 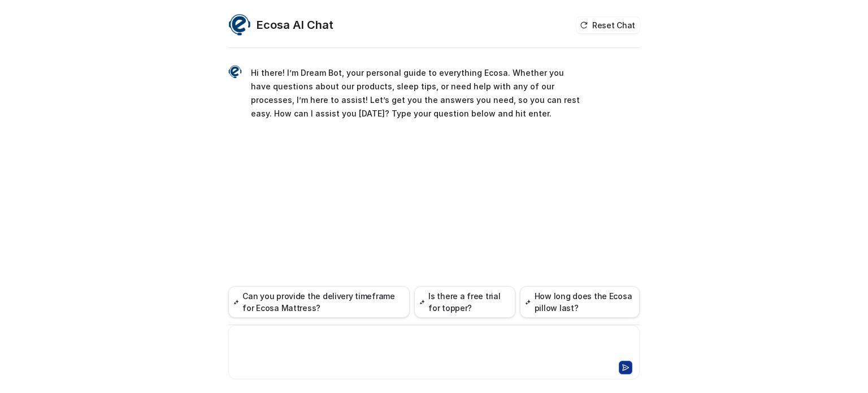 What do you see at coordinates (319, 302) in the screenshot?
I see `button: Can you provide the delivery timeframe for Ecosa Mattress?` at bounding box center [319, 302].